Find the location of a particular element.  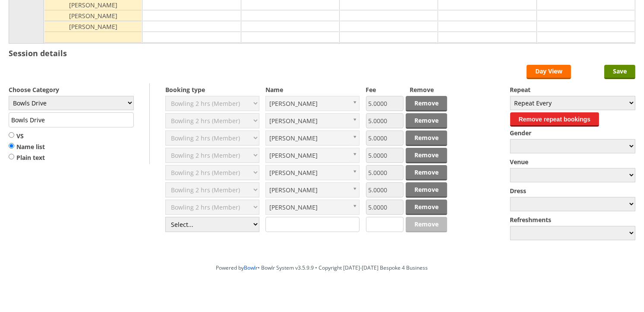

label: Dress is located at coordinates (572, 191).